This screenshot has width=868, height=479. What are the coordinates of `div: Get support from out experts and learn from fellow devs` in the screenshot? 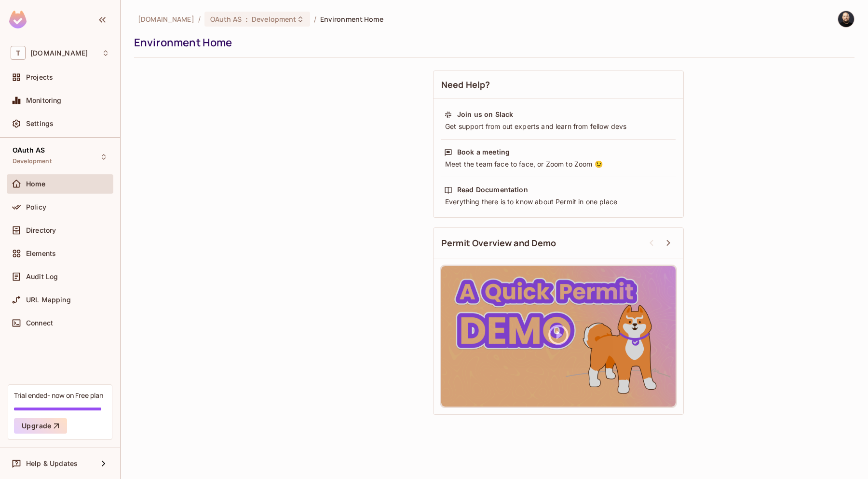 It's located at (558, 126).